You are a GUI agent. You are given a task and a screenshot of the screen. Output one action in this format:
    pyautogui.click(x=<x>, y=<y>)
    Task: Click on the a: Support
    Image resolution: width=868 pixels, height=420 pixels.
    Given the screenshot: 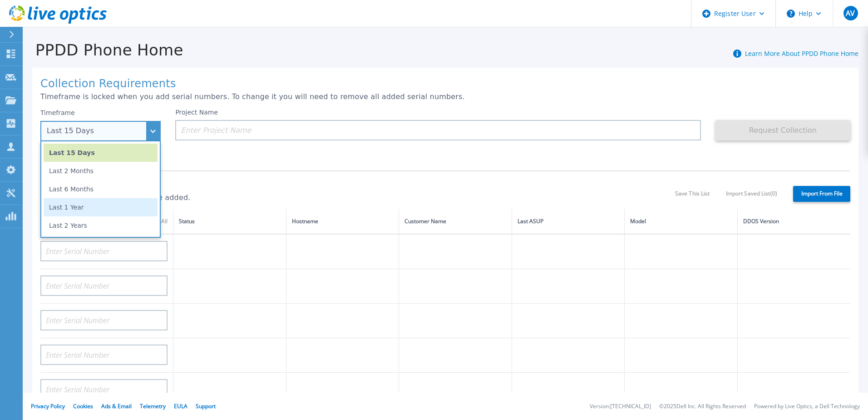 What is the action you would take?
    pyautogui.click(x=206, y=406)
    